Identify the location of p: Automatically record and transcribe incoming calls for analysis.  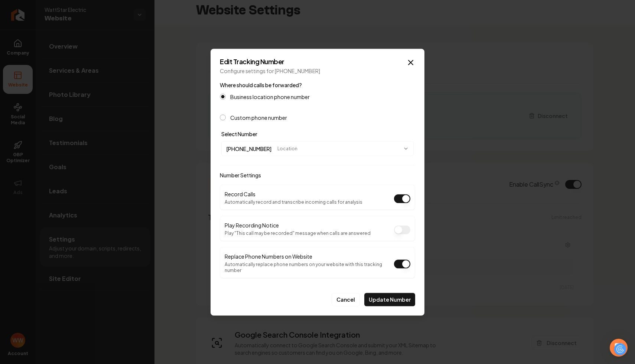
(293, 202).